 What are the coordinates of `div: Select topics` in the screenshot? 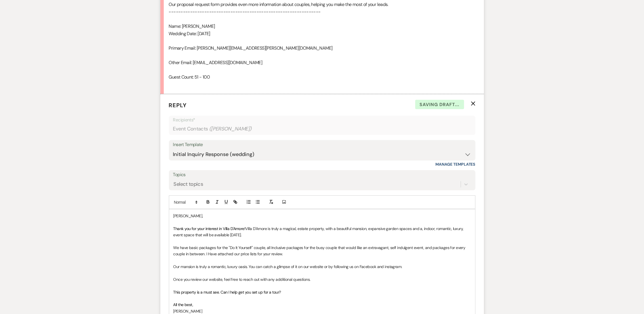 It's located at (188, 184).